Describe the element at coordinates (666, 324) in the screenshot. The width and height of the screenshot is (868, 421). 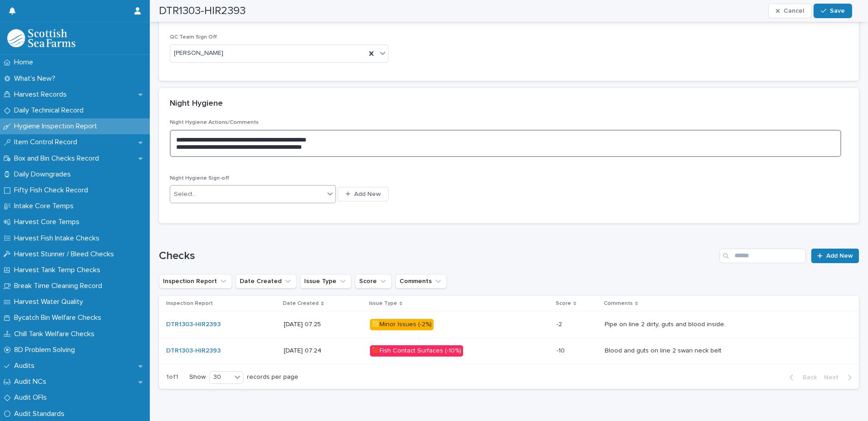
I see `p: Pipe on line 2 dirty, guts and blood inside.` at that location.